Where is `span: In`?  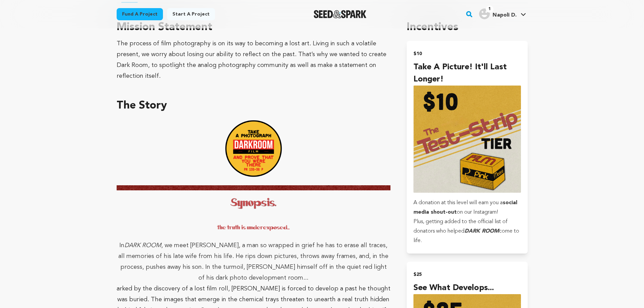
span: In is located at coordinates (122, 246).